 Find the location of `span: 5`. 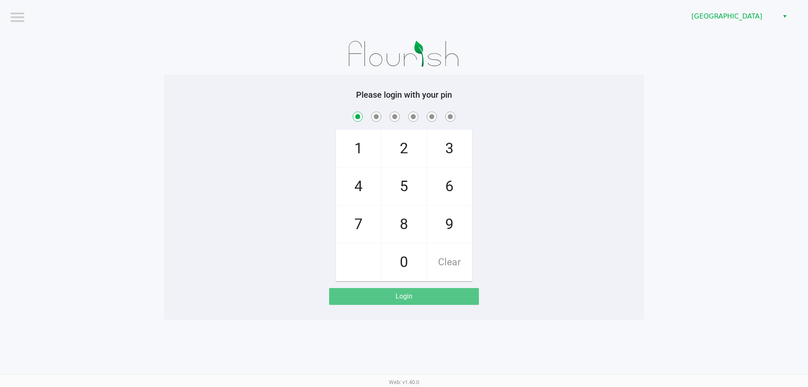

span: 5 is located at coordinates (404, 186).